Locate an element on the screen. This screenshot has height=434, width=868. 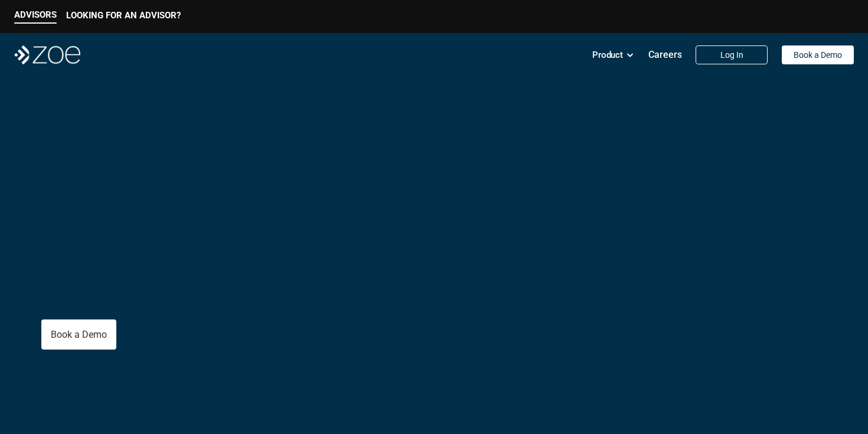
p: Give Your is located at coordinates (177, 182).